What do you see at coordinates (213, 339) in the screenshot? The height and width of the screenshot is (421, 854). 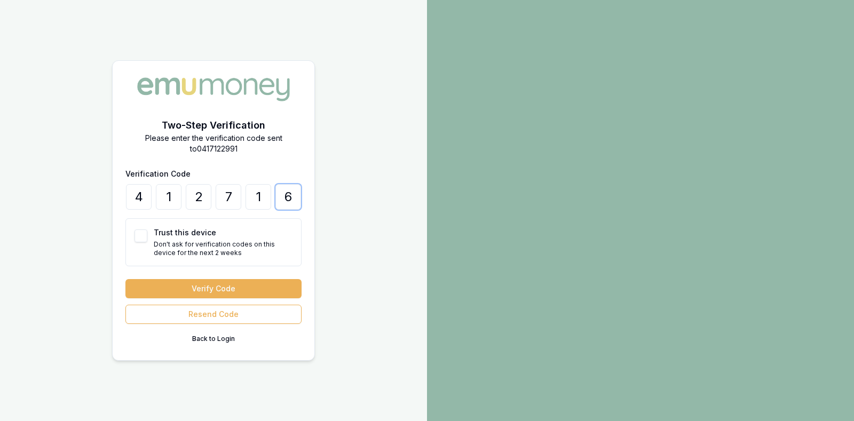 I see `button: Back to Login` at bounding box center [213, 339].